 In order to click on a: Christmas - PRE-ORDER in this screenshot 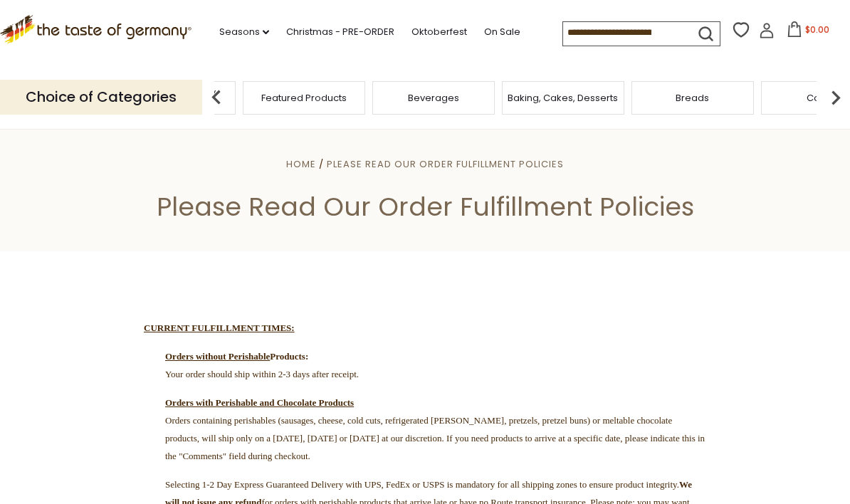, I will do `click(340, 32)`.